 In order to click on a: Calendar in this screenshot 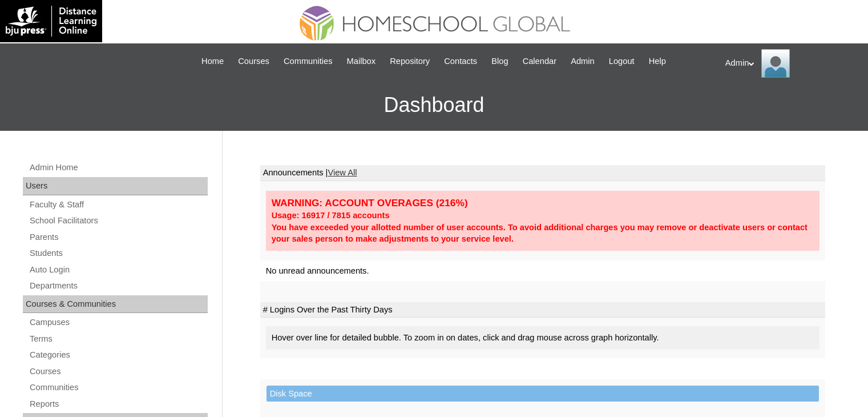, I will do `click(539, 61)`.